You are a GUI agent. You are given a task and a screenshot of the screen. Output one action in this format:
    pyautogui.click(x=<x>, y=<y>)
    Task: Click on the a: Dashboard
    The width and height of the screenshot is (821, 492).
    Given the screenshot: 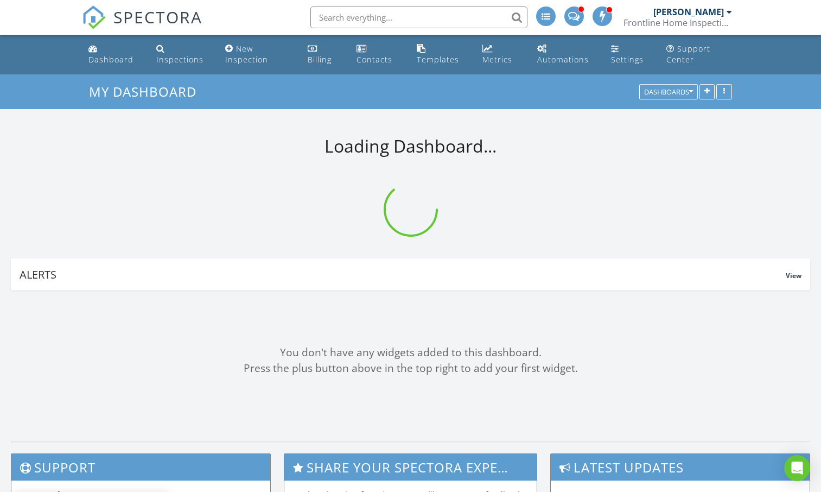 What is the action you would take?
    pyautogui.click(x=113, y=54)
    